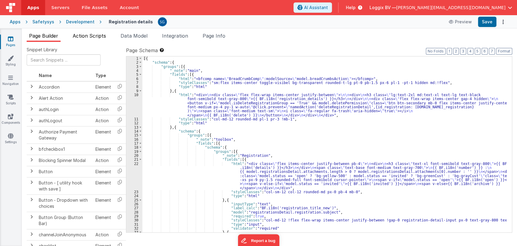 The width and height of the screenshot is (517, 246). Describe the element at coordinates (383, 8) in the screenshot. I see `span: Loggix BV —` at that location.